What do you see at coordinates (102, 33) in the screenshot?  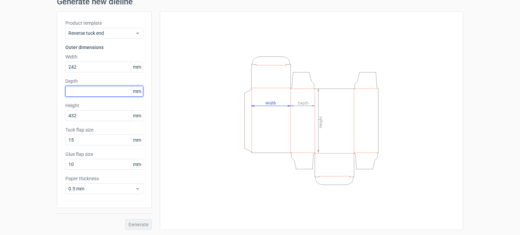 I see `span: Reverse tuck end` at bounding box center [102, 33].